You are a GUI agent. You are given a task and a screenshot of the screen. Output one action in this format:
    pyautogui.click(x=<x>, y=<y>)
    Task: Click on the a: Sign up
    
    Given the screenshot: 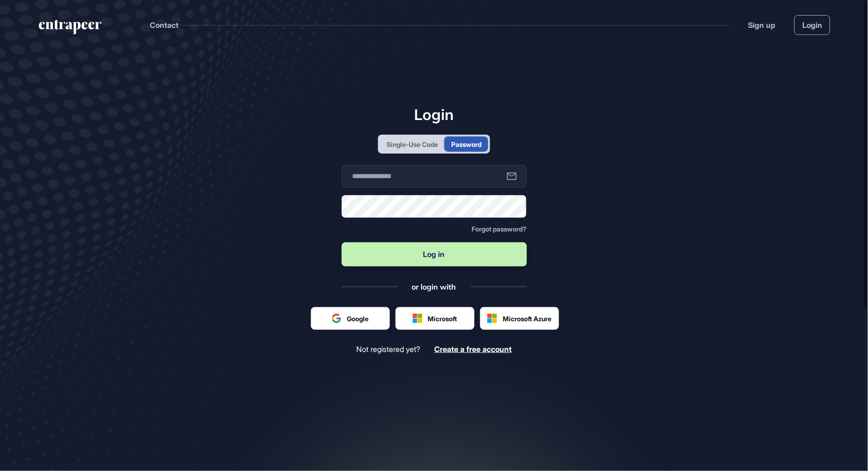 What is the action you would take?
    pyautogui.click(x=762, y=25)
    